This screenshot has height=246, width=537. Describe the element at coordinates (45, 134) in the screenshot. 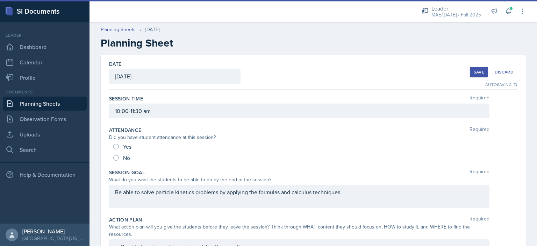

I see `a: Uploads` at that location.